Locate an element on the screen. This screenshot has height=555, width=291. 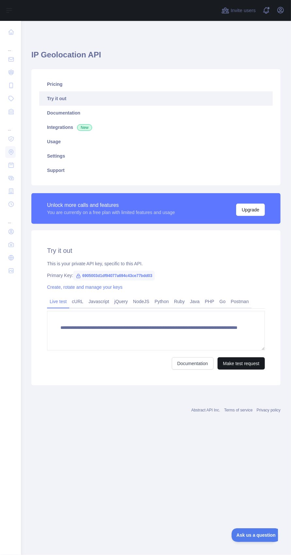
h1: IP Geolocation API is located at coordinates (156, 57).